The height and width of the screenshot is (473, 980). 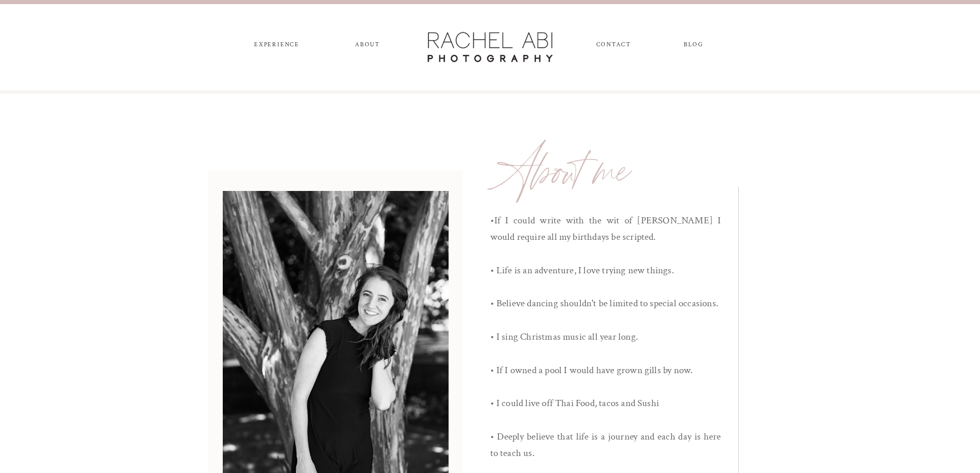 What do you see at coordinates (277, 47) in the screenshot?
I see `nav: experience` at bounding box center [277, 47].